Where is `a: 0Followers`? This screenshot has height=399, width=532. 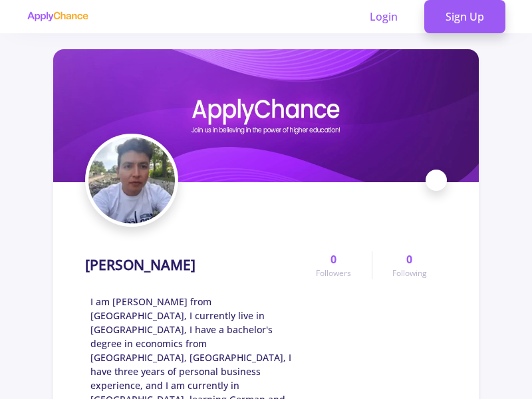 a: 0Followers is located at coordinates (334, 266).